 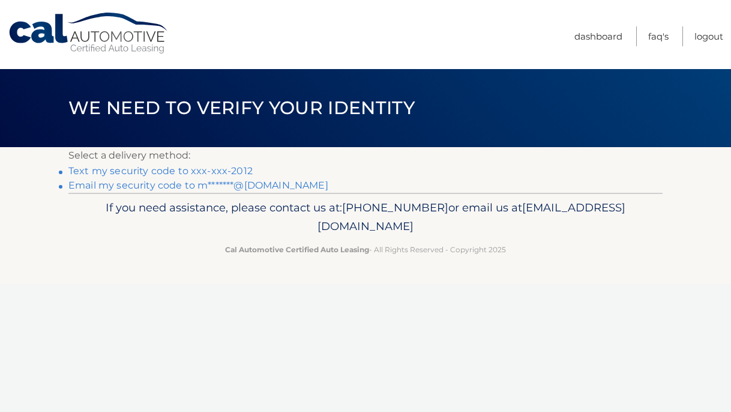 What do you see at coordinates (241, 107) in the screenshot?
I see `span: We need to verify your identity` at bounding box center [241, 107].